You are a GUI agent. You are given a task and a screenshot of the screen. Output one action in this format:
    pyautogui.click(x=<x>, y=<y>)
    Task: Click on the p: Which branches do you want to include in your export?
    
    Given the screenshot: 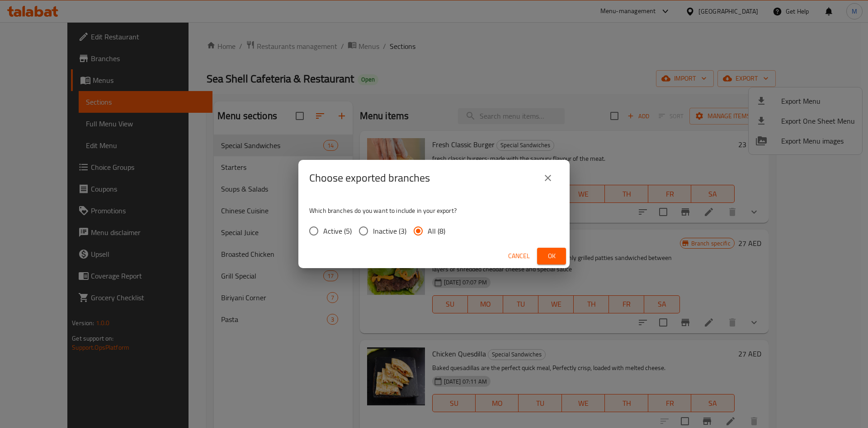 What is the action you would take?
    pyautogui.click(x=434, y=210)
    